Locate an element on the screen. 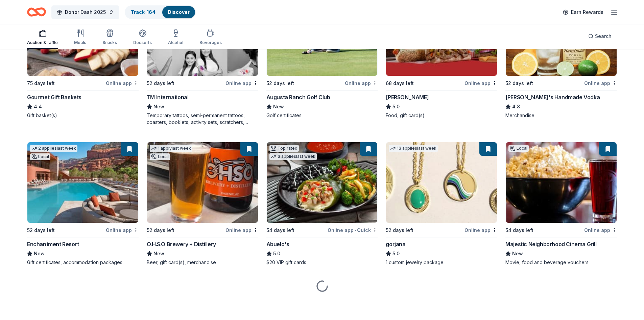 This screenshot has height=320, width=644. button: Snacks is located at coordinates (110, 38).